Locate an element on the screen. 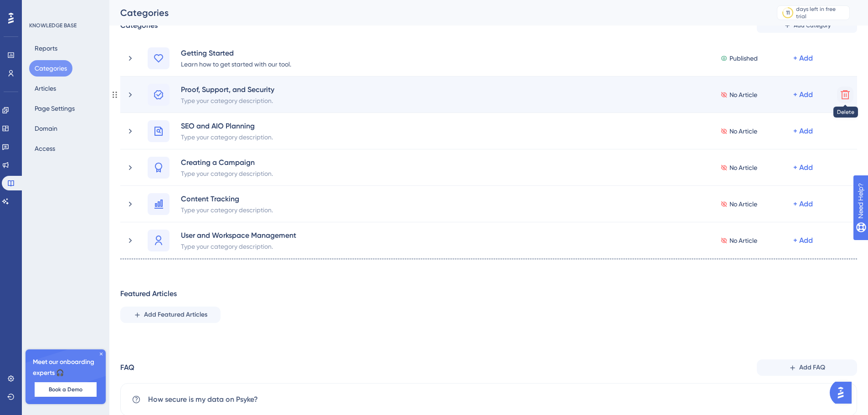 Image resolution: width=868 pixels, height=415 pixels. span: Add Featured Articles is located at coordinates (175, 315).